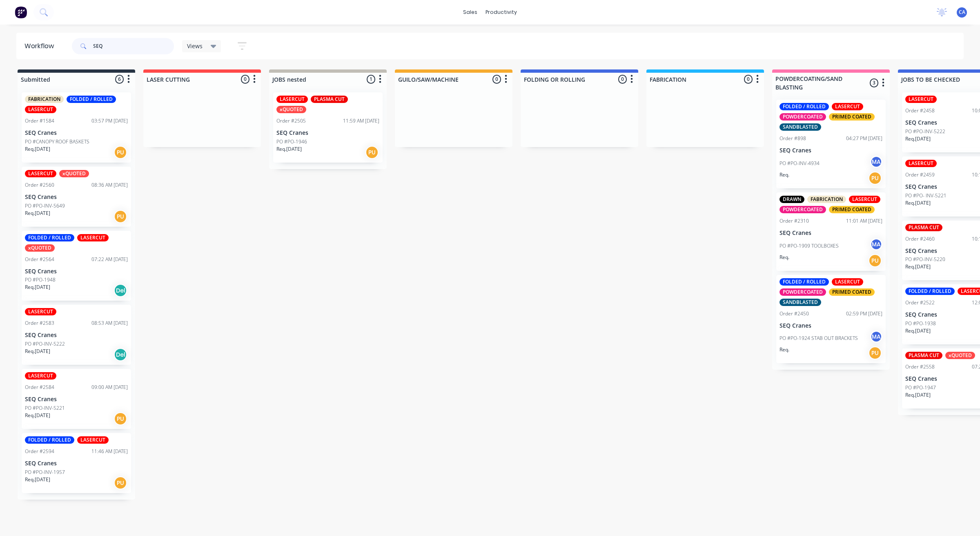 Image resolution: width=980 pixels, height=536 pixels. Describe the element at coordinates (791, 200) in the screenshot. I see `div: DRAWN` at that location.